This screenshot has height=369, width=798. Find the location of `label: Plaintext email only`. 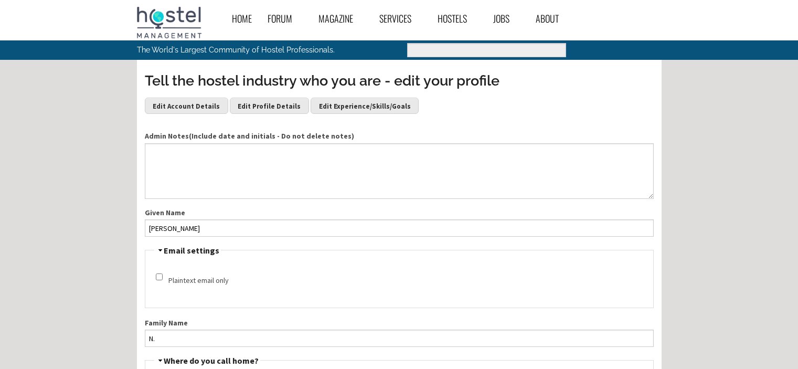

label: Plaintext email only is located at coordinates (198, 280).